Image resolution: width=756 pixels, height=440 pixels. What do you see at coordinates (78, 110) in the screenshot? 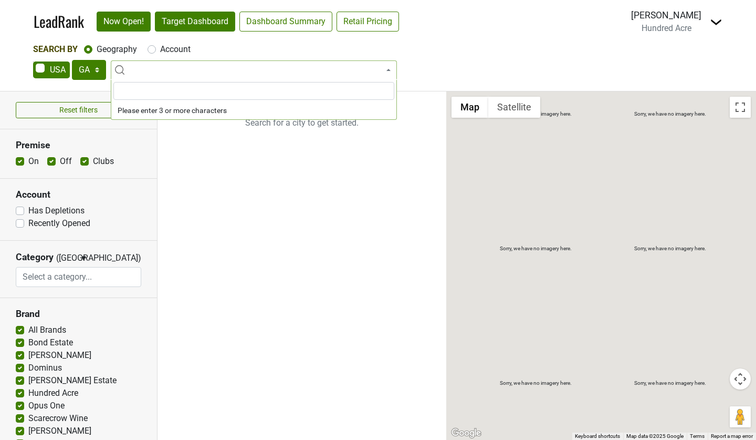
I see `button: Reset filters` at bounding box center [78, 110].